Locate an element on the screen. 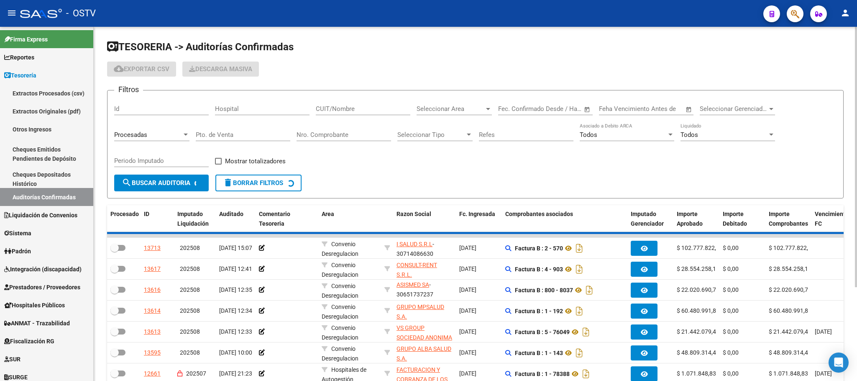 This screenshot has height=381, width=857. span: Seleccionar Tipo is located at coordinates (431, 135).